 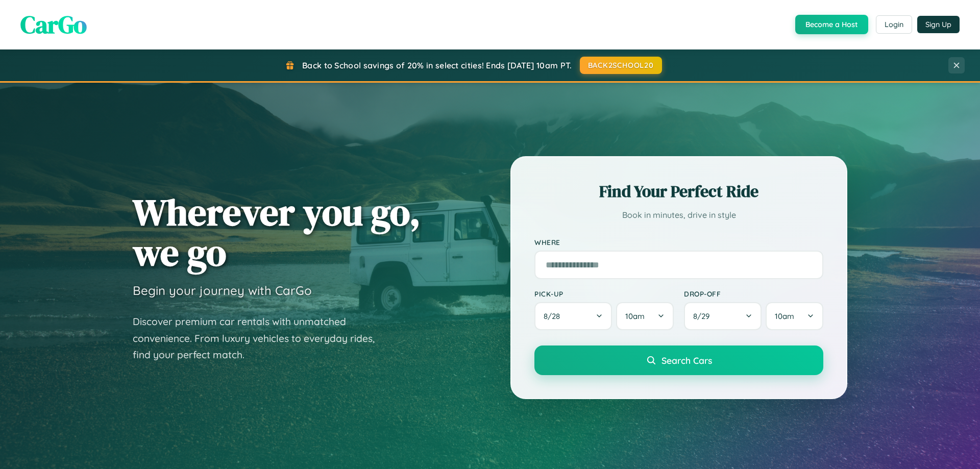 I want to click on button: Search Cars, so click(x=679, y=360).